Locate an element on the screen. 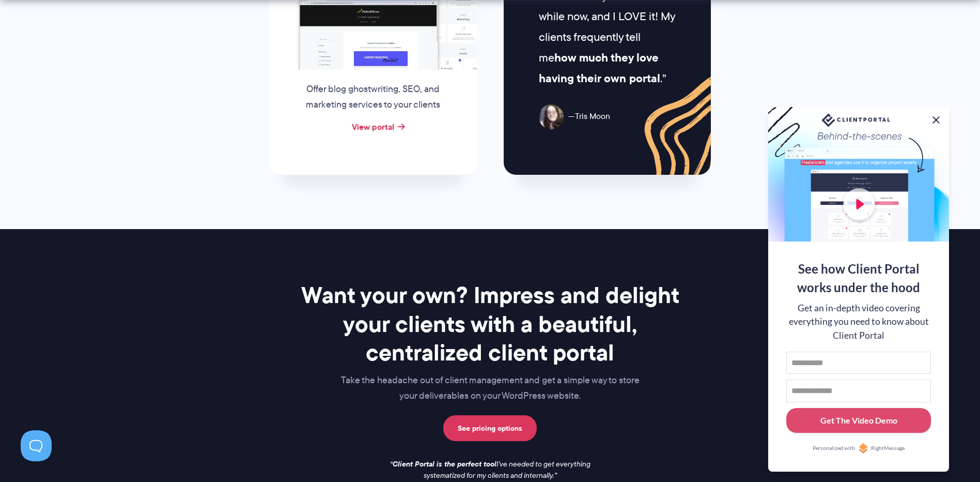 This screenshot has height=482, width=980. img: Personalized with RightMessage is located at coordinates (863, 448).